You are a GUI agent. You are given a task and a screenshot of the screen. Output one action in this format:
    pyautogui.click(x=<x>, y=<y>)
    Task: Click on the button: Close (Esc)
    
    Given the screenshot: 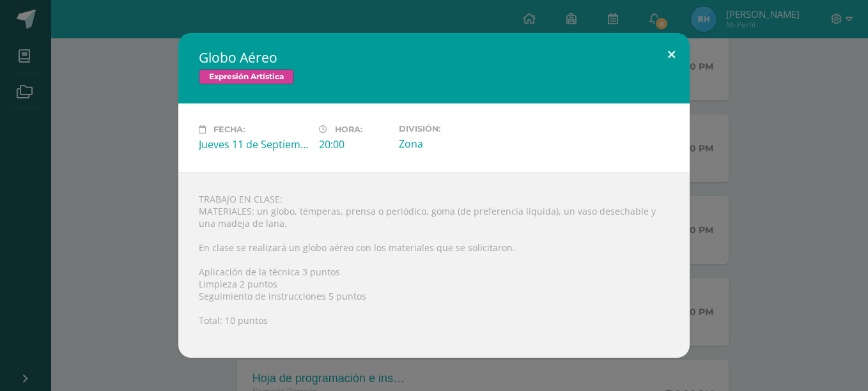 What is the action you would take?
    pyautogui.click(x=671, y=55)
    